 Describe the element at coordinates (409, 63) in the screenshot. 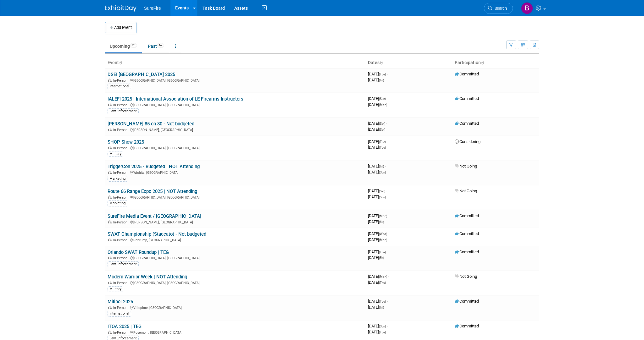

I see `th: Dates` at that location.